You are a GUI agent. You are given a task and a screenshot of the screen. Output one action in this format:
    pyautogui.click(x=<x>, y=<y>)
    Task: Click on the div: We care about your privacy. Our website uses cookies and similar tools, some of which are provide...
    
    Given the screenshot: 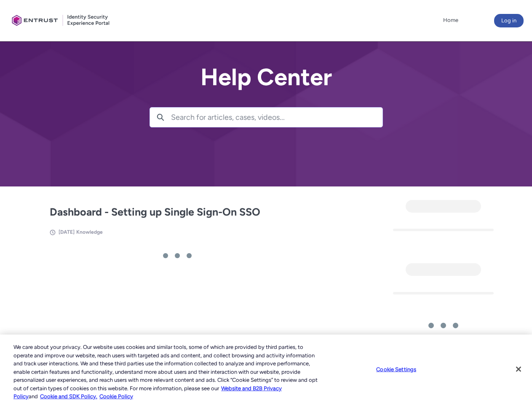 What is the action you would take?
    pyautogui.click(x=167, y=371)
    